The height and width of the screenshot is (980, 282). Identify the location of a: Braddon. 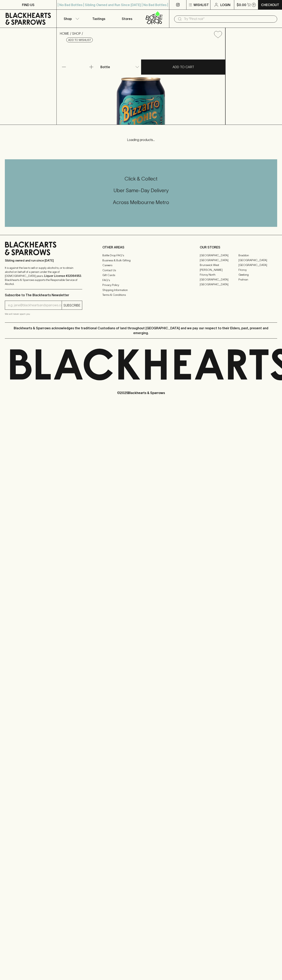
(258, 255).